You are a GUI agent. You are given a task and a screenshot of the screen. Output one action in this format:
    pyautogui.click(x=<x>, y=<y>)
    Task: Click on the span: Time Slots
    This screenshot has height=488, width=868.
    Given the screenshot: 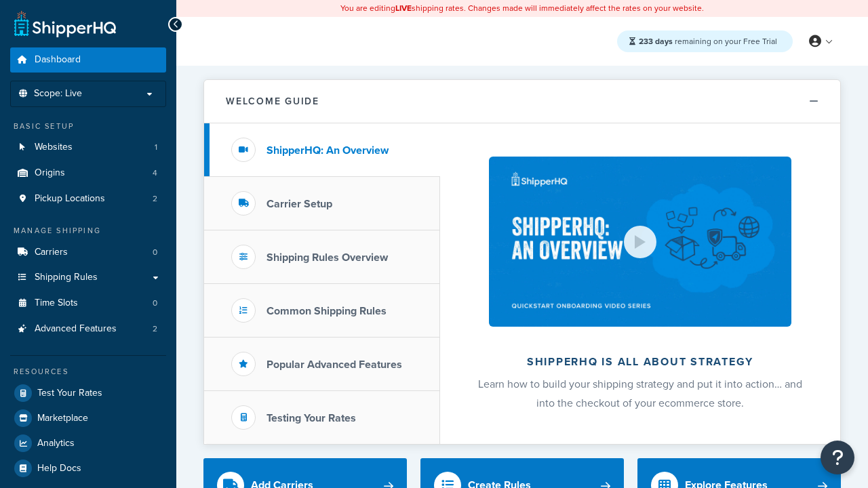 What is the action you would take?
    pyautogui.click(x=56, y=303)
    